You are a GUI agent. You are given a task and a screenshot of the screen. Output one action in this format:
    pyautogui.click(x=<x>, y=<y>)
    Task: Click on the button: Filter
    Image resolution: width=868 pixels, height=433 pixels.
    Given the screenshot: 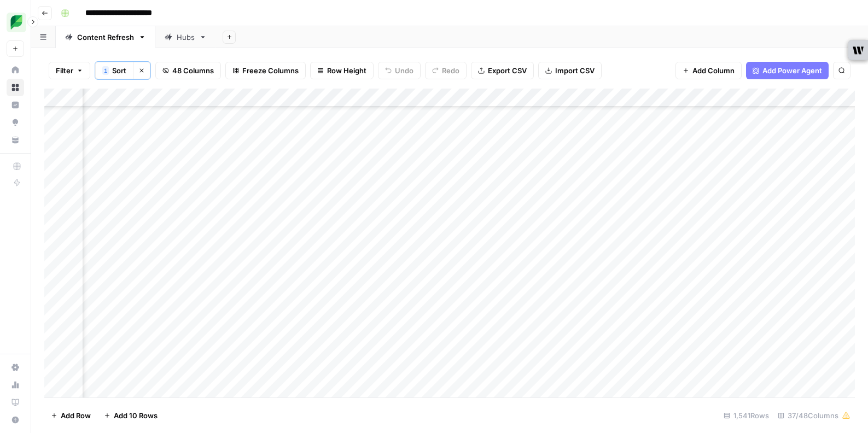 What is the action you would take?
    pyautogui.click(x=69, y=71)
    